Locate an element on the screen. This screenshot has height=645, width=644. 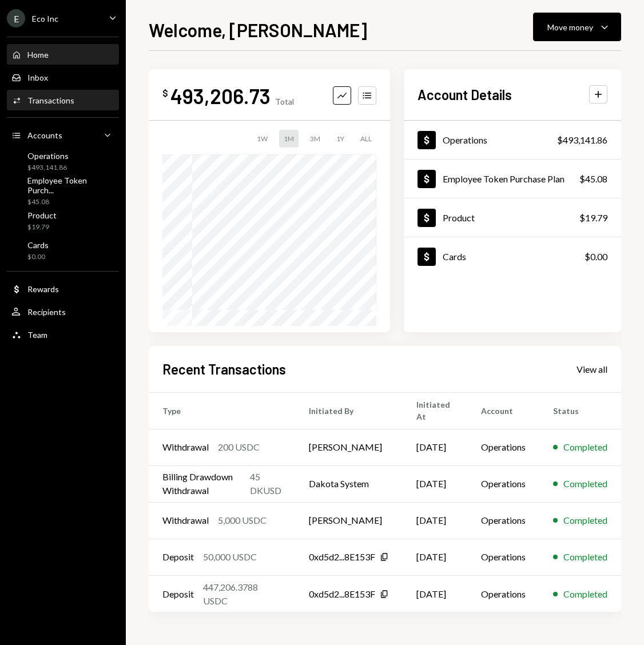
a: Inbox is located at coordinates (63, 77).